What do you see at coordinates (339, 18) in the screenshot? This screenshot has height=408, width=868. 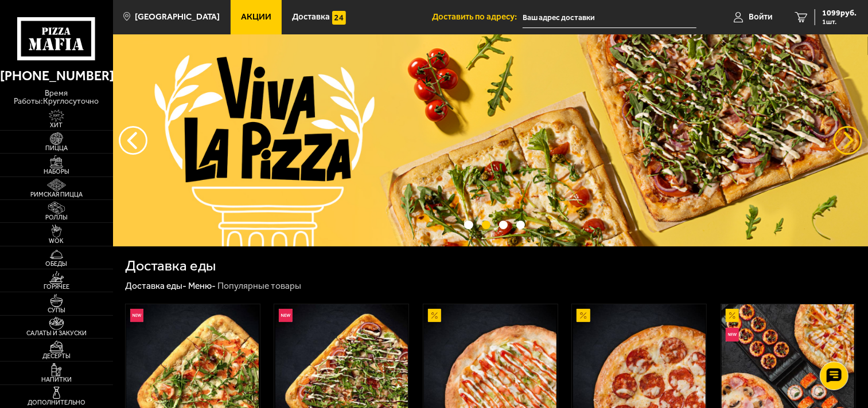 I see `img: 15daf4d41897b9f0e9f617042186c801.svg` at bounding box center [339, 18].